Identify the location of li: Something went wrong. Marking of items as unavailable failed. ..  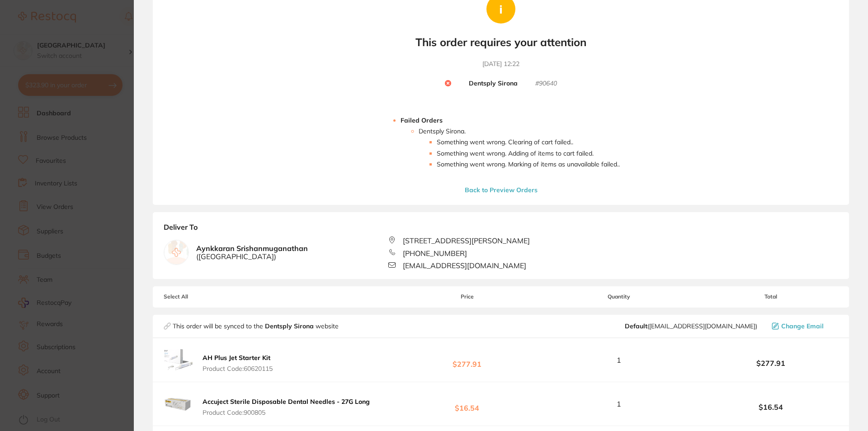
(528, 164).